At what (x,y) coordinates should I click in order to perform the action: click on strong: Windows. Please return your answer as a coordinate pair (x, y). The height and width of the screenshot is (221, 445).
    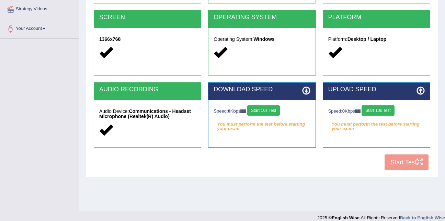
    Looking at the image, I should click on (264, 39).